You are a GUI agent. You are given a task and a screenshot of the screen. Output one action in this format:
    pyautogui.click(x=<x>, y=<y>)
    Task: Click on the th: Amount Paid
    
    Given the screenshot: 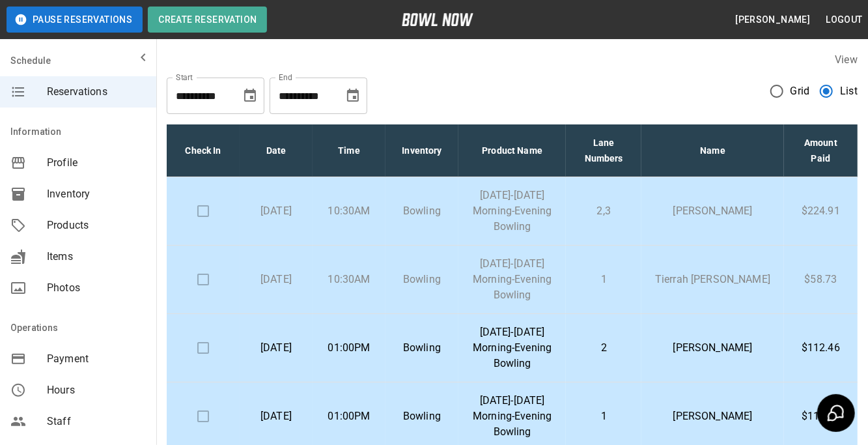 What is the action you would take?
    pyautogui.click(x=820, y=151)
    